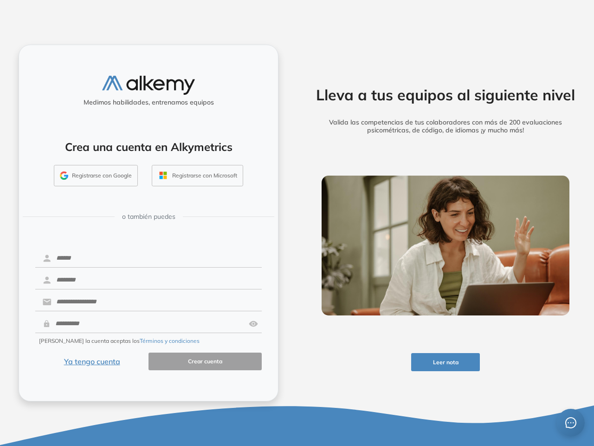 The image size is (594, 446). What do you see at coordinates (149, 147) in the screenshot?
I see `h4: Crea una cuenta en Alkymetrics` at bounding box center [149, 147].